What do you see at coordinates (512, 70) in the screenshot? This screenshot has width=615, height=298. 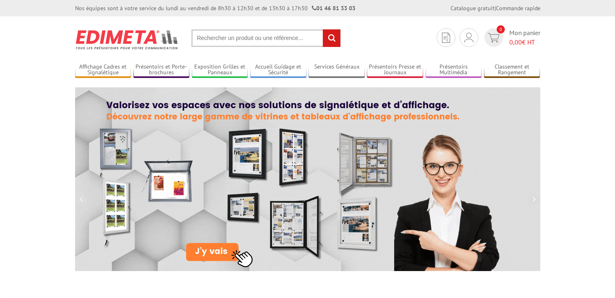 I see `a: Classement et Rangement` at bounding box center [512, 70].